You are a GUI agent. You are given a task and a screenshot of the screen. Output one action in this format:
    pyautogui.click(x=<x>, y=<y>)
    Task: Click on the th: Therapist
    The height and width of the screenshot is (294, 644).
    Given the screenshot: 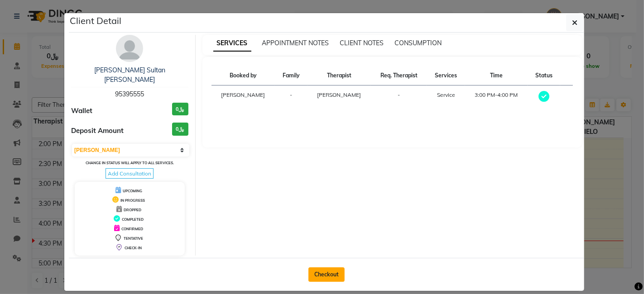 What is the action you would take?
    pyautogui.click(x=339, y=75)
    